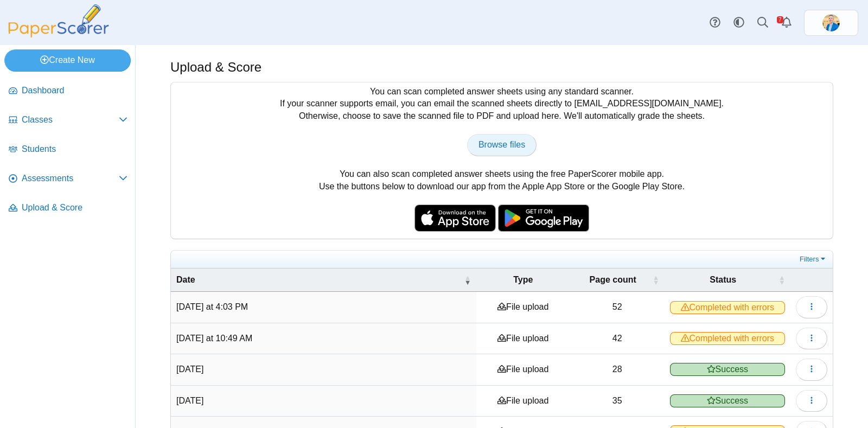 The height and width of the screenshot is (428, 868). What do you see at coordinates (74, 91) in the screenshot?
I see `span: Dashboard` at bounding box center [74, 91].